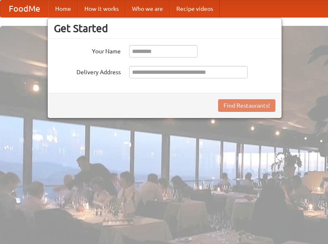 The height and width of the screenshot is (244, 328). I want to click on a: Who we are, so click(147, 9).